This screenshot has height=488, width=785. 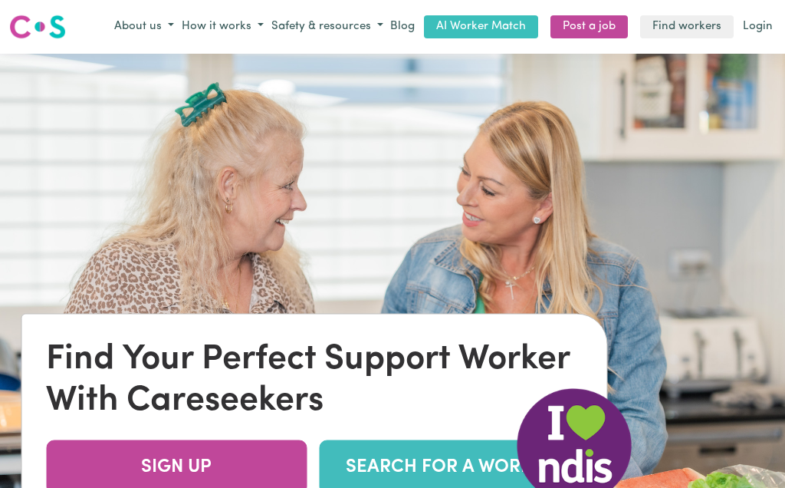 I want to click on div: Find Your Perfect Support Worker With Careseekers, so click(x=314, y=380).